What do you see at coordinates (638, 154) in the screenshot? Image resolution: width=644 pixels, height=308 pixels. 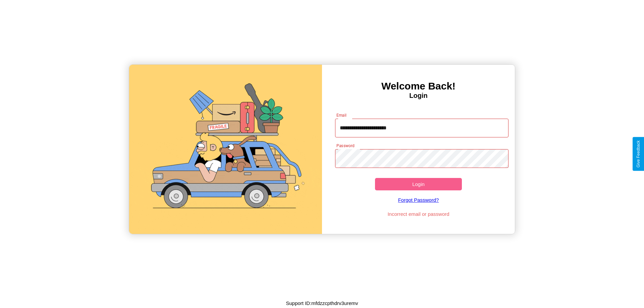 I see `div: Give Feedback` at bounding box center [638, 154].